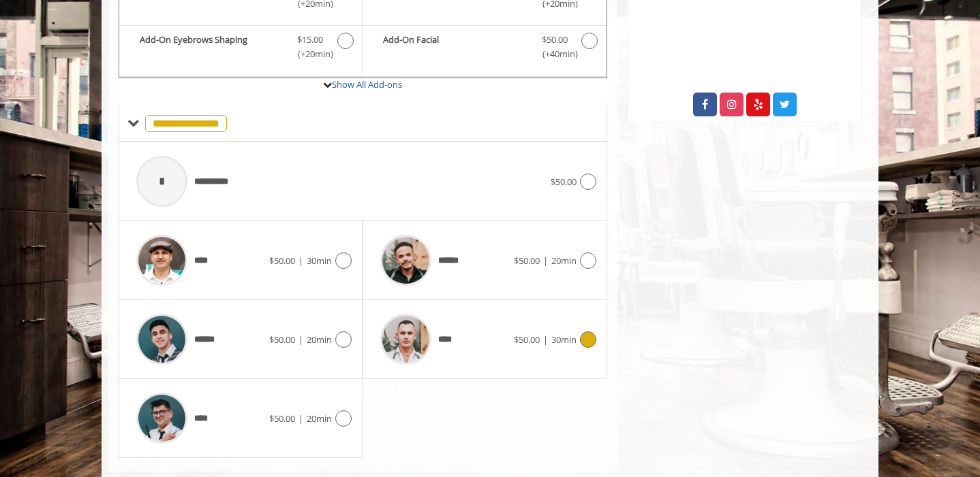  Describe the element at coordinates (310, 53) in the screenshot. I see `span: (+20min )` at that location.